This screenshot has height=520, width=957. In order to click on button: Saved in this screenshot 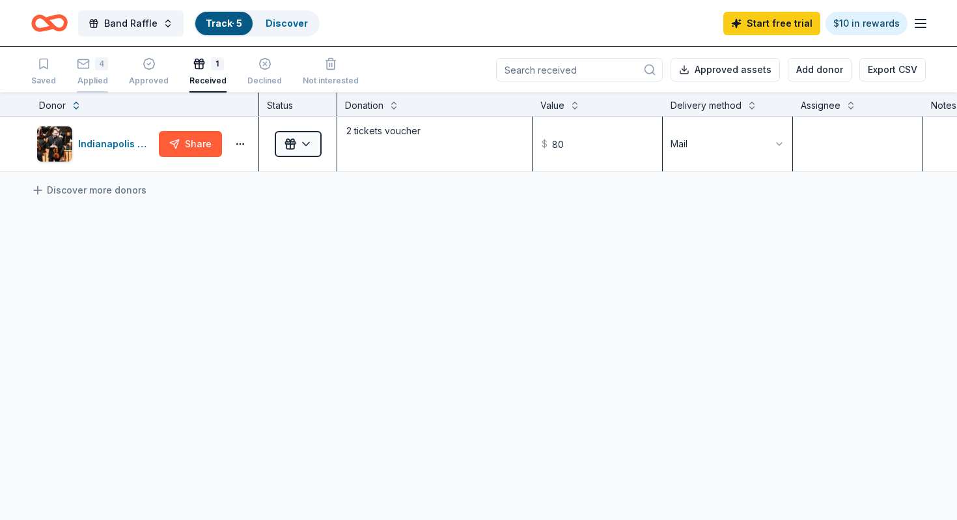, I will do `click(44, 72)`.